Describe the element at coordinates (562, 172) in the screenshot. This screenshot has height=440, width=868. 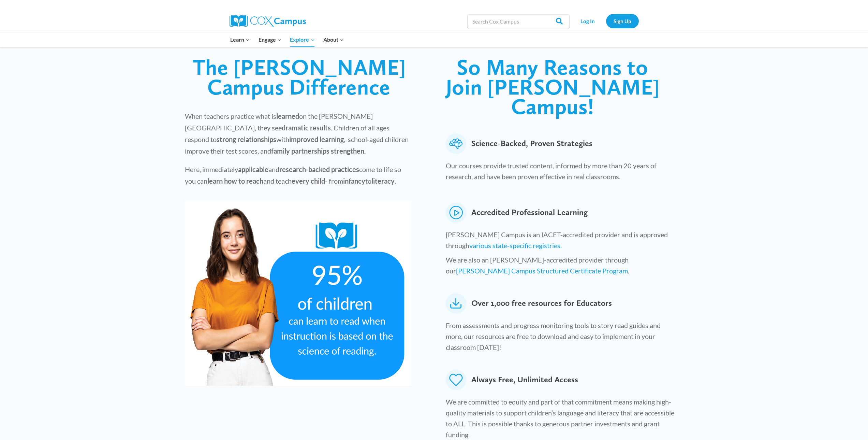
I see `p: Our courses provide trusted content, informed by more than 20 years of research, and have been pr...` at that location.